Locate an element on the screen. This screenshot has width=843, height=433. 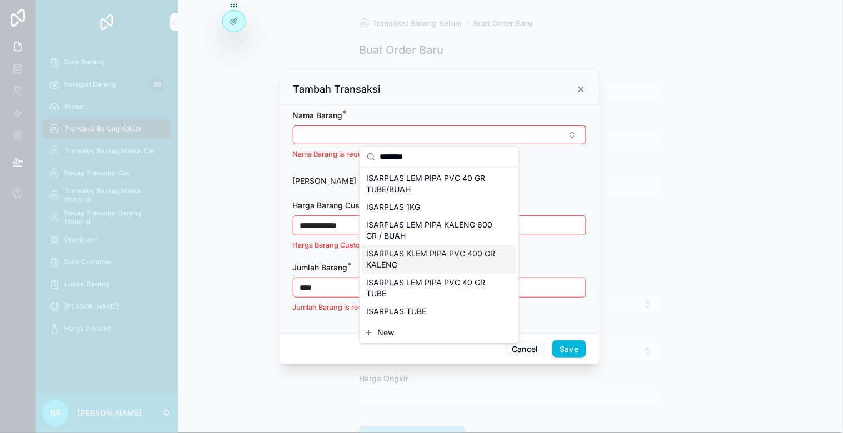
p: Nama Barang is required is located at coordinates (439, 154).